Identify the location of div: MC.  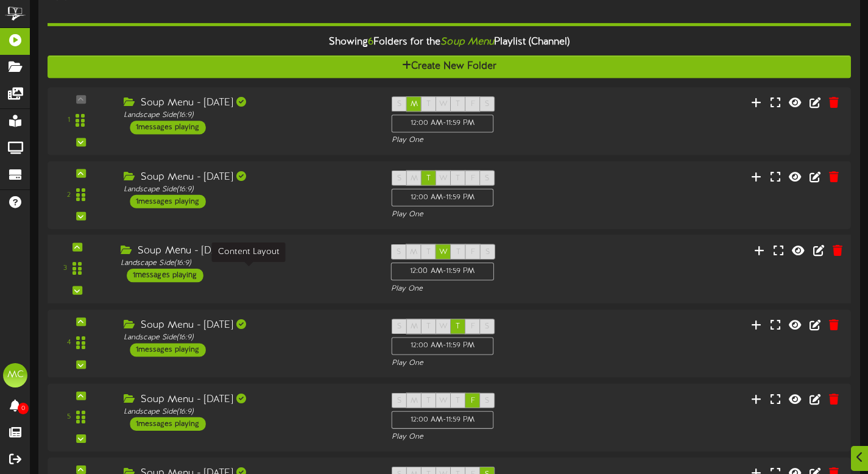
(15, 376).